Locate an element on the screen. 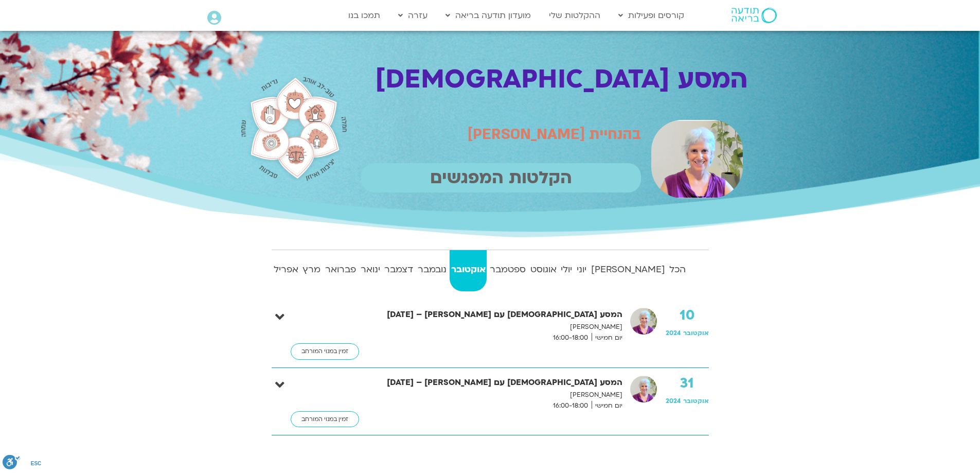 The image size is (980, 473). strong: ספטמבר is located at coordinates (508, 269).